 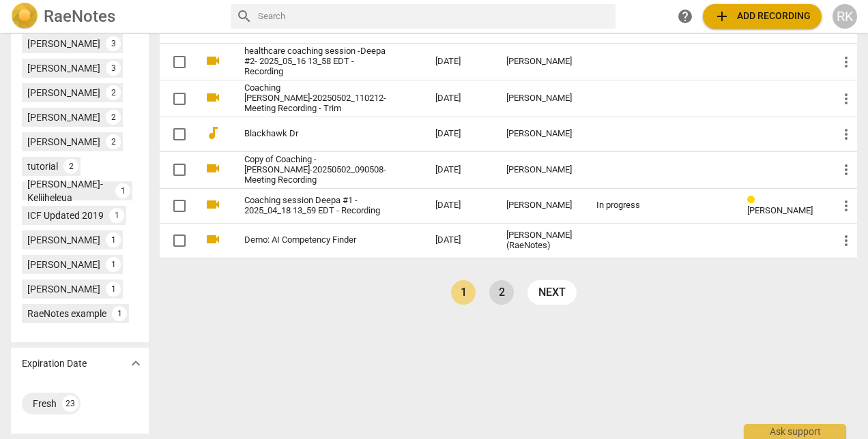 What do you see at coordinates (136, 363) in the screenshot?
I see `button: Show more` at bounding box center [136, 363].